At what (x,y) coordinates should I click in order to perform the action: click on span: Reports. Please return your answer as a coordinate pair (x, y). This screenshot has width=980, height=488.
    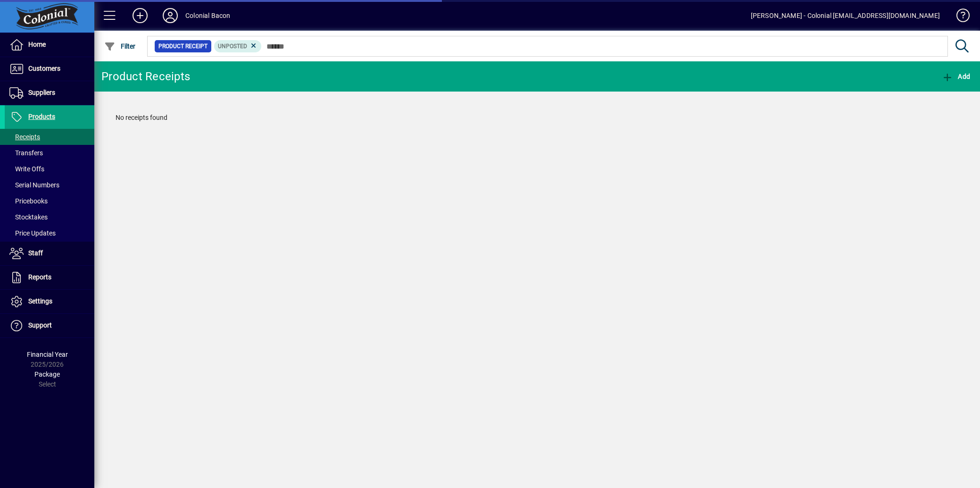
    Looking at the image, I should click on (40, 277).